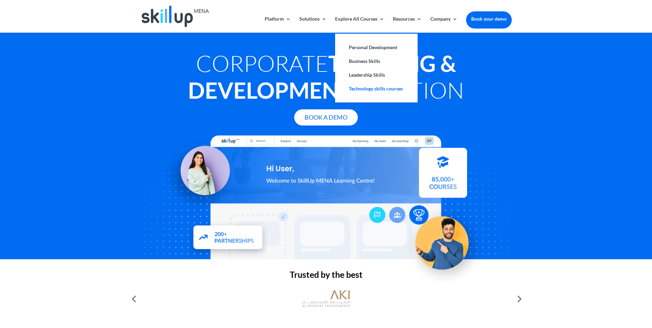  I want to click on img: Skillup Mena, so click(175, 16).